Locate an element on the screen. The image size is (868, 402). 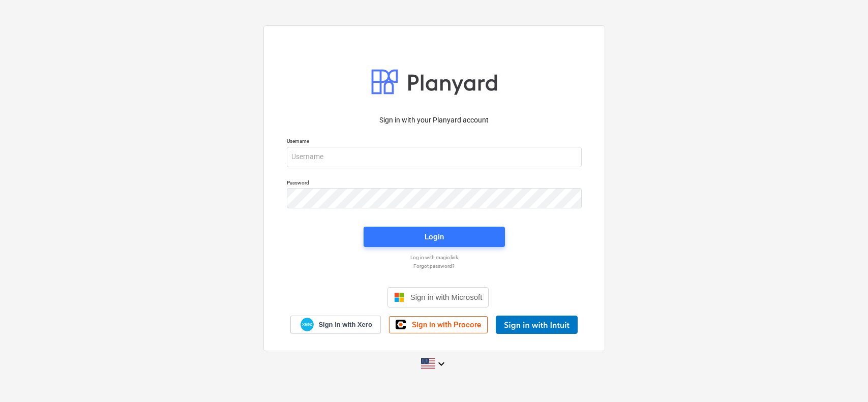
span: Sign in with Xero is located at coordinates (345, 325).